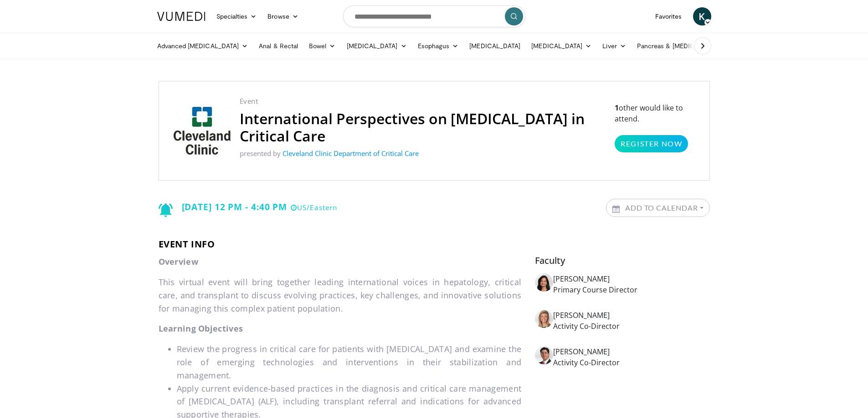 The width and height of the screenshot is (868, 418). Describe the element at coordinates (340, 295) in the screenshot. I see `p: This virtual event will bring together leading international voices in hepatology, critical care,...` at that location.